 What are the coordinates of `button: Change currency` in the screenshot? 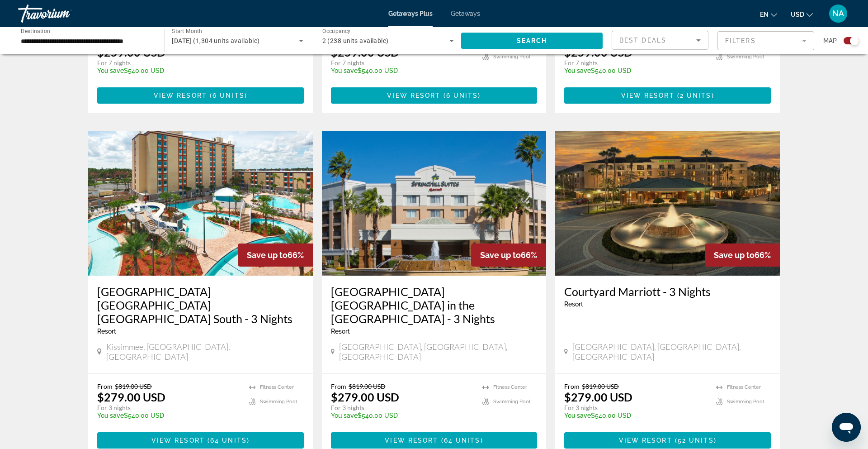 It's located at (802, 14).